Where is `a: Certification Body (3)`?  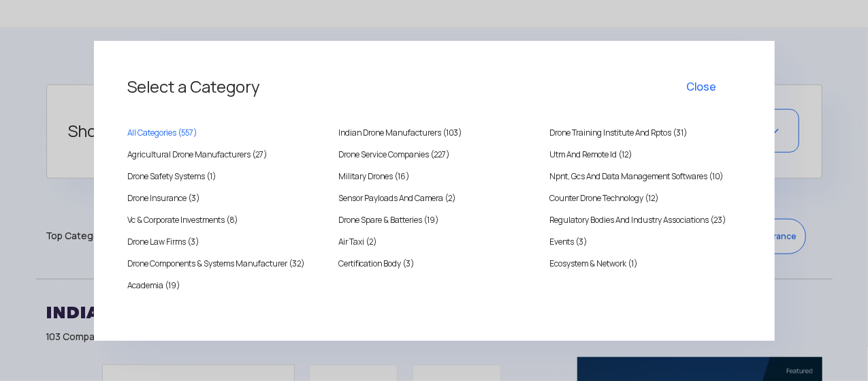 a: Certification Body (3) is located at coordinates (434, 264).